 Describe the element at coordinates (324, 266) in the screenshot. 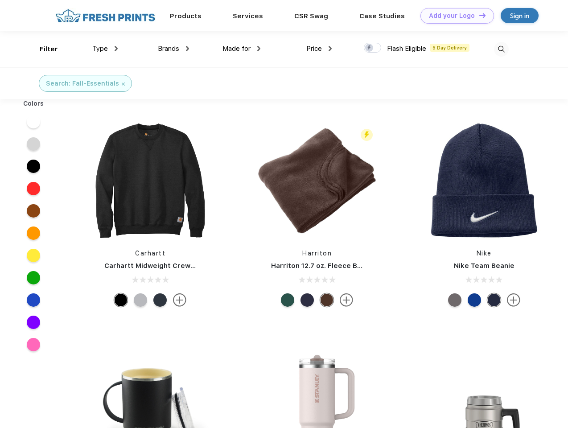

I see `a: Harriton 12.7 oz. Fleece Blanket` at that location.